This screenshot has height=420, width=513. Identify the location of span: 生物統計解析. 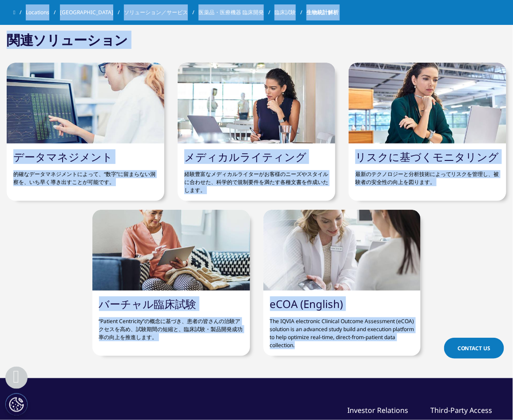
(323, 12).